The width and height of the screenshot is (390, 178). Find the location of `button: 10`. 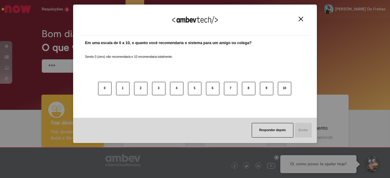

button: 10 is located at coordinates (285, 89).